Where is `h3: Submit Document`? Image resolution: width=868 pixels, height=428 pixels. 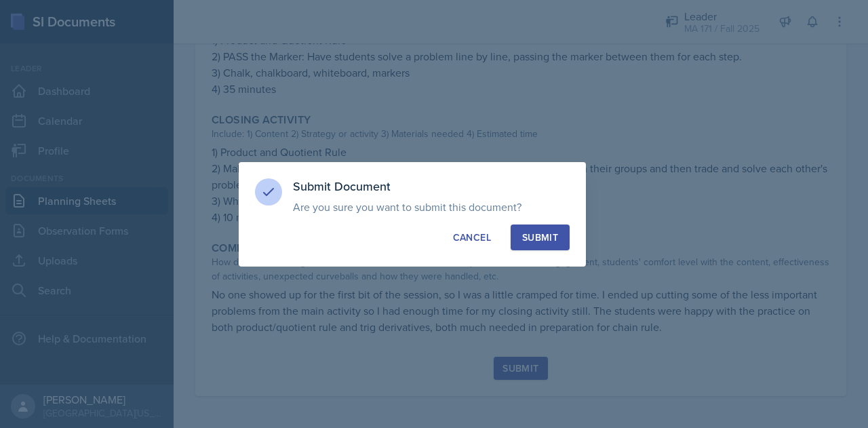 h3: Submit Document is located at coordinates (432, 186).